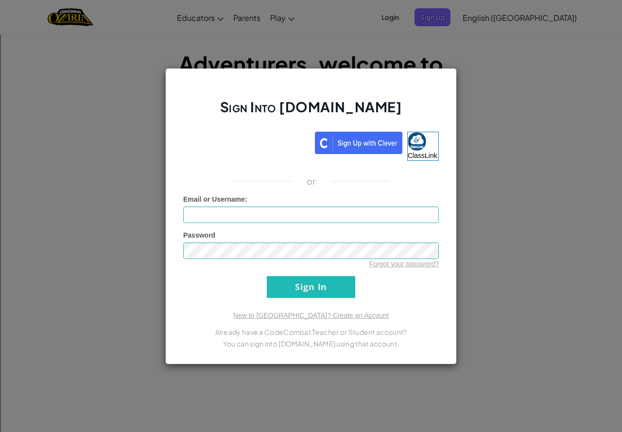 The width and height of the screenshot is (622, 432). I want to click on img: classlink-logo-small.png, so click(417, 141).